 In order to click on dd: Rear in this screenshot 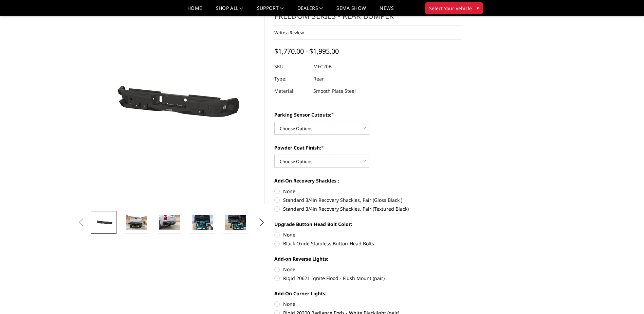, I will do `click(318, 79)`.